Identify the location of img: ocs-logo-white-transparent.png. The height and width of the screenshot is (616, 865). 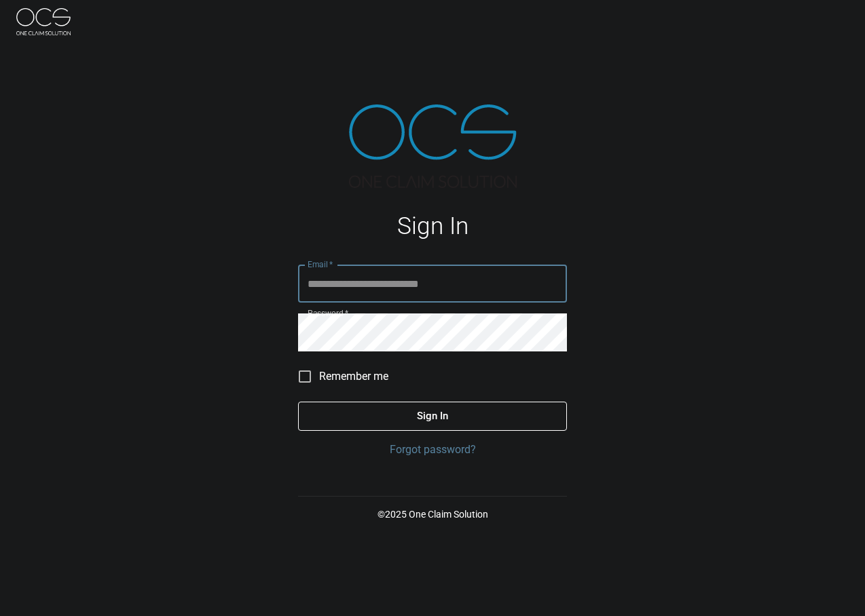
(44, 21).